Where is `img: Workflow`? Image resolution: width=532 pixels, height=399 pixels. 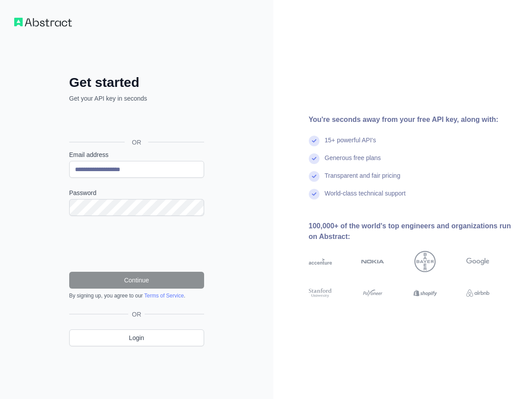 img: Workflow is located at coordinates (43, 22).